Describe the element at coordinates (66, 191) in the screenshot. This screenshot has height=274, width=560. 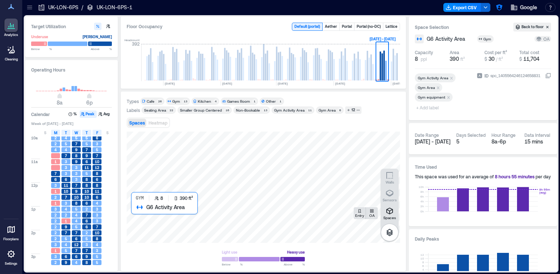
I see `span: 10` at that location.